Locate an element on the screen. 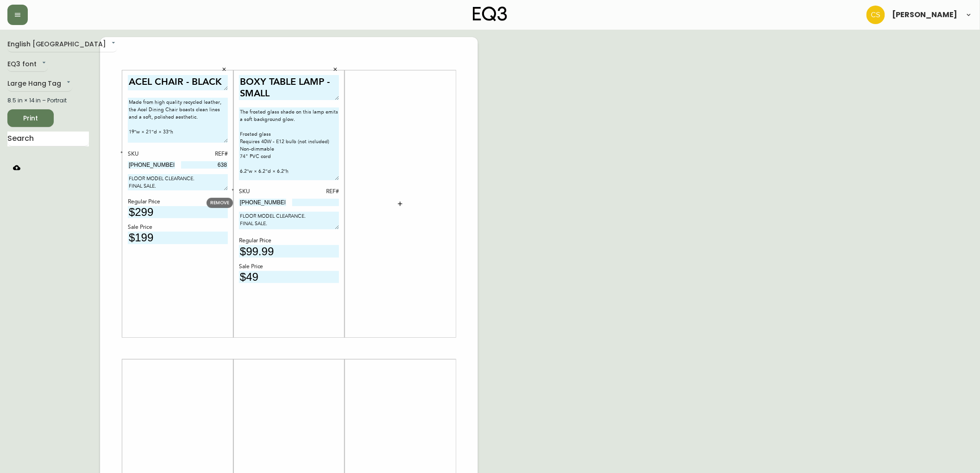 The image size is (980, 473). input: Search is located at coordinates (48, 139).